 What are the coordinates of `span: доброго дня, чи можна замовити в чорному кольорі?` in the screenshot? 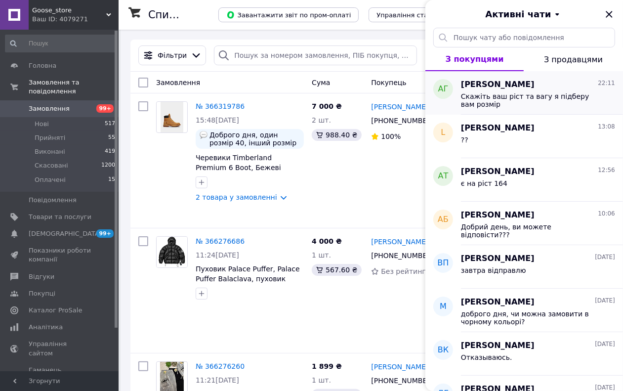 It's located at (531, 318).